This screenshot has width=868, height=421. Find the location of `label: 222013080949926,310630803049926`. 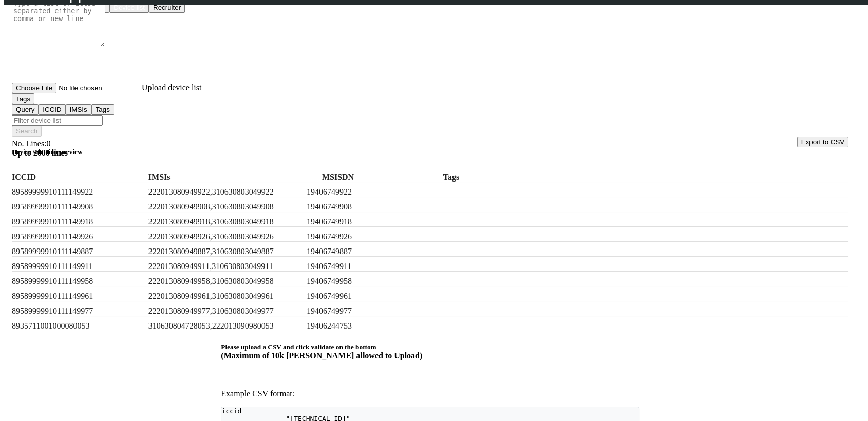

label: 222013080949926,310630803049926 is located at coordinates (226, 237).